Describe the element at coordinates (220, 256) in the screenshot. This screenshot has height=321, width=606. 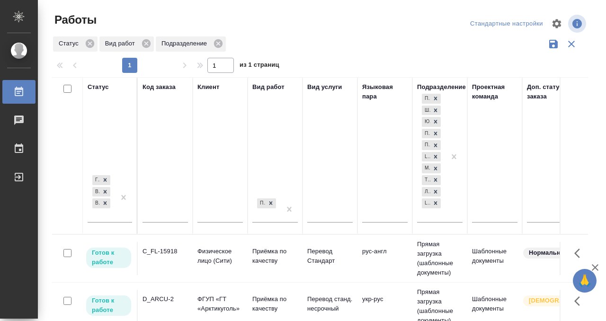
I see `p: Физическое лицо (Сити)` at that location.